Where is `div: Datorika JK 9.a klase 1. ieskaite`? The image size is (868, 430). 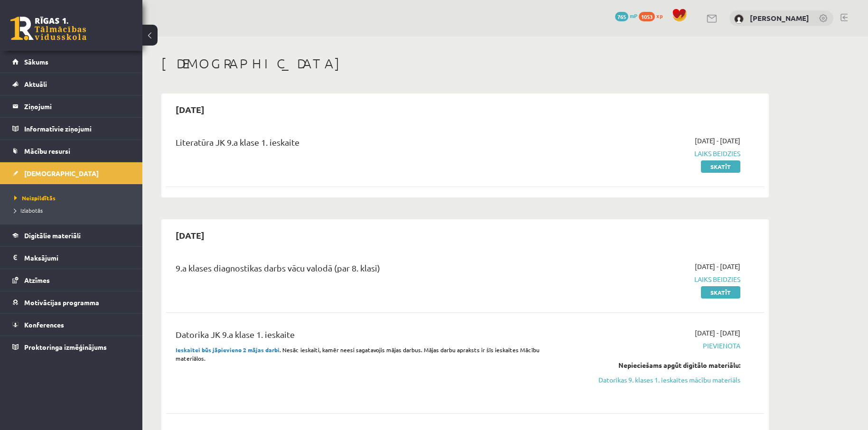
div: Datorika JK 9.a klase 1. ieskaite is located at coordinates (361, 337).